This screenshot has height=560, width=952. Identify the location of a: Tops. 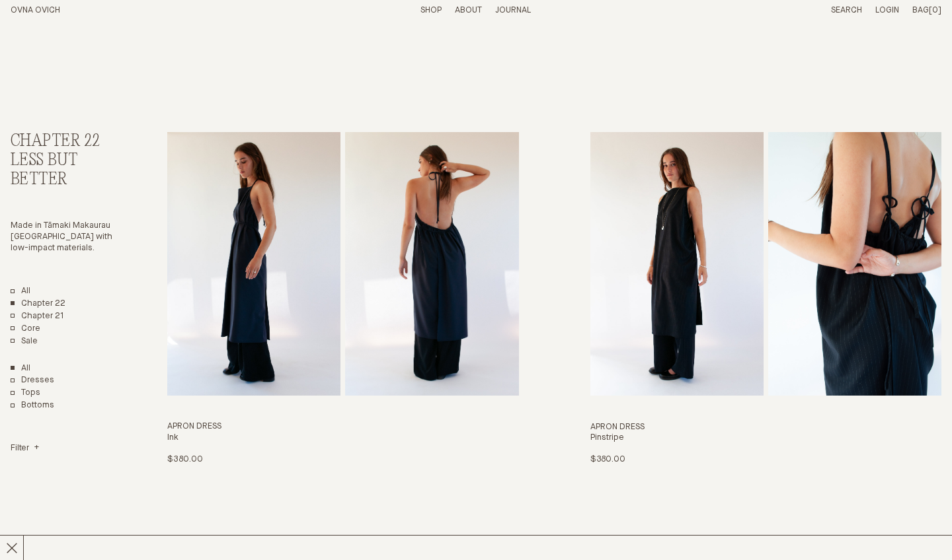
(25, 393).